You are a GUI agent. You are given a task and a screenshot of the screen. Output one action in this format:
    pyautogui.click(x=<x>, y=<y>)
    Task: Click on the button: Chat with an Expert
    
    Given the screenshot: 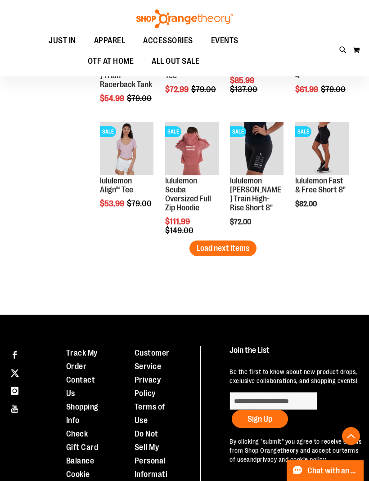 What is the action you would take?
    pyautogui.click(x=325, y=471)
    